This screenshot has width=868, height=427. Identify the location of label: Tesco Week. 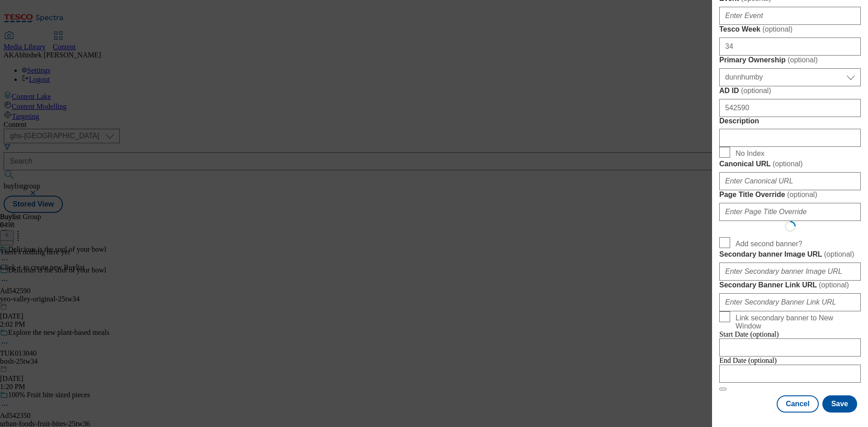
(789, 29).